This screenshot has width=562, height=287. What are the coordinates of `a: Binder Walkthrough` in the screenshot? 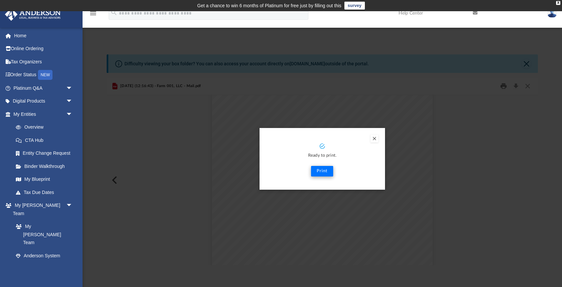 It's located at (46, 166).